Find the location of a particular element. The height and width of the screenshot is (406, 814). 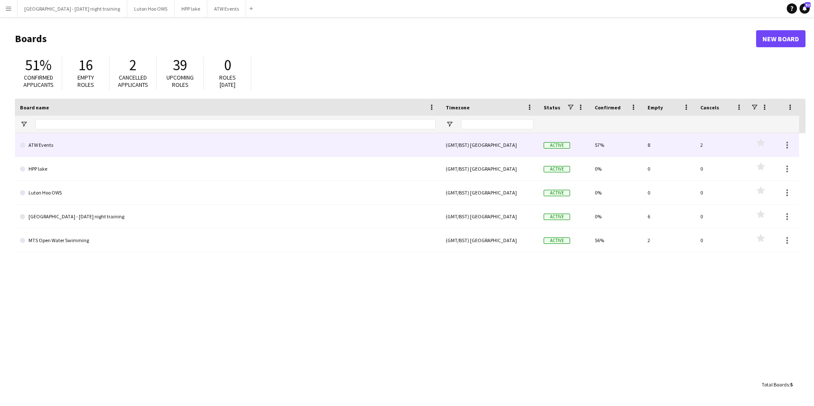

a: HPP lake is located at coordinates (228, 169).